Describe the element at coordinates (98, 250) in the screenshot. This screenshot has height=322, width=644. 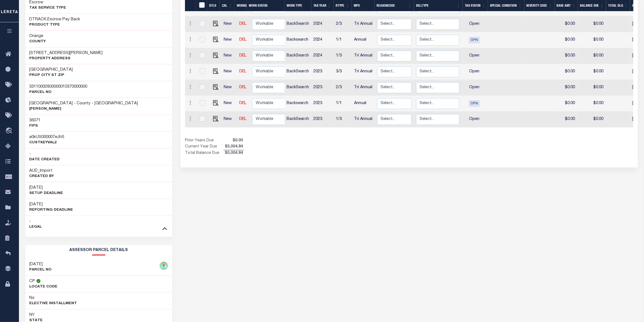
I see `h2: ASSESSOR PARCEL DETAILS` at that location.